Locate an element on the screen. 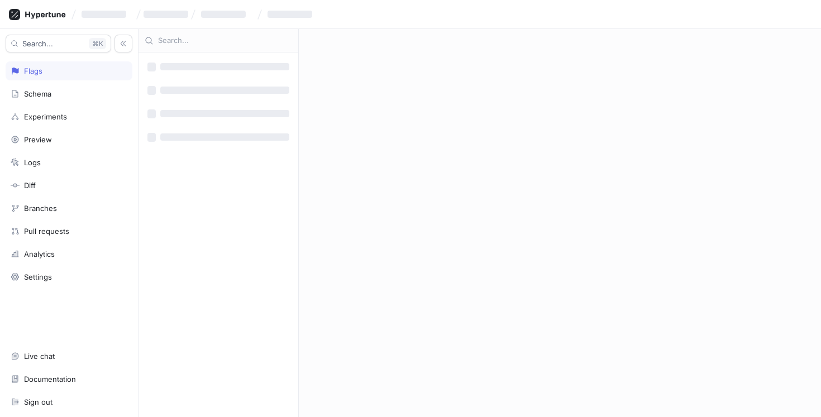 This screenshot has width=821, height=417. div: Documentation is located at coordinates (50, 379).